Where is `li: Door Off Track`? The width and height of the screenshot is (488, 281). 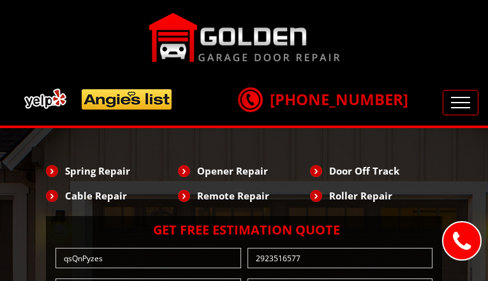 li: Door Off Track is located at coordinates (376, 171).